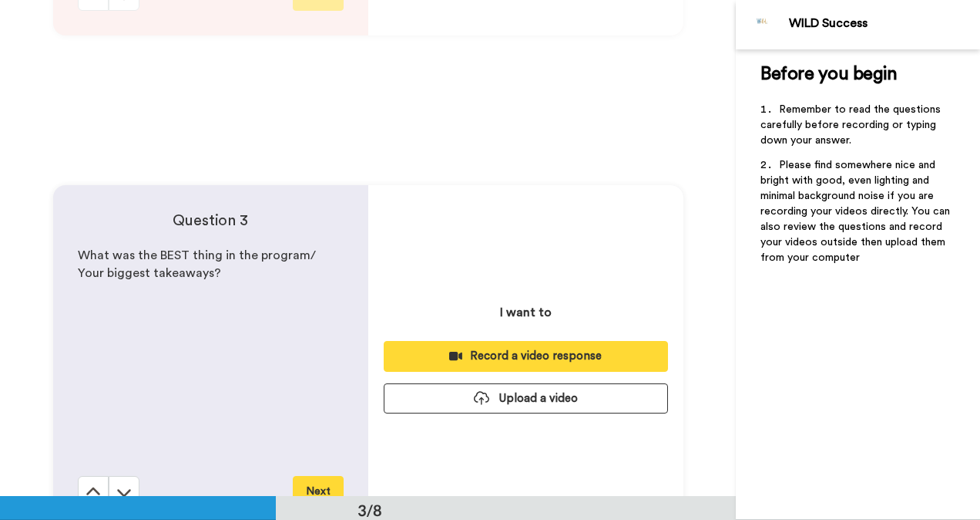  I want to click on span: Remember to read the questions carefully before recording or typing down your answer., so click(852, 125).